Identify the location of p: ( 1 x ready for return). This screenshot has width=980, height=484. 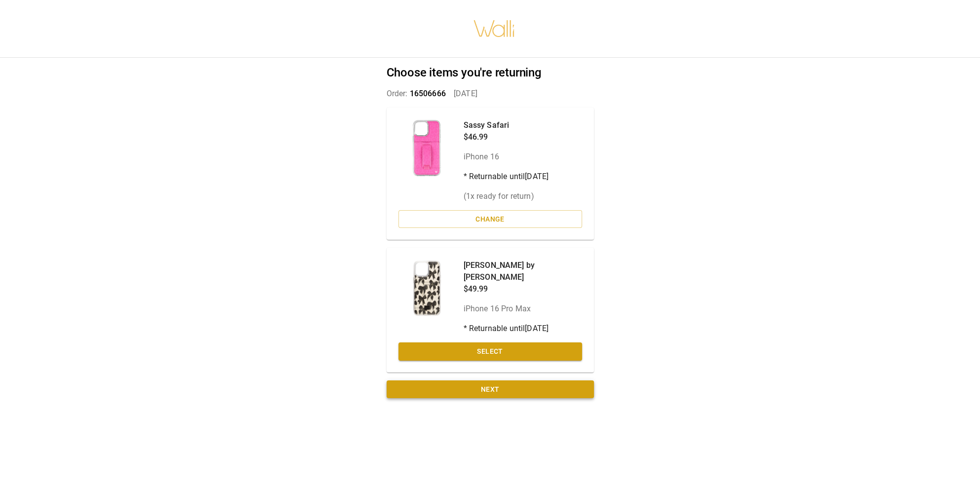
(506, 196).